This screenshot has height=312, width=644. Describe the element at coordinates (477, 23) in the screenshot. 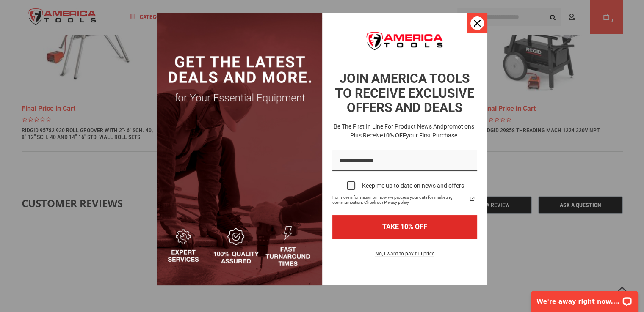

I see `button: Close` at that location.